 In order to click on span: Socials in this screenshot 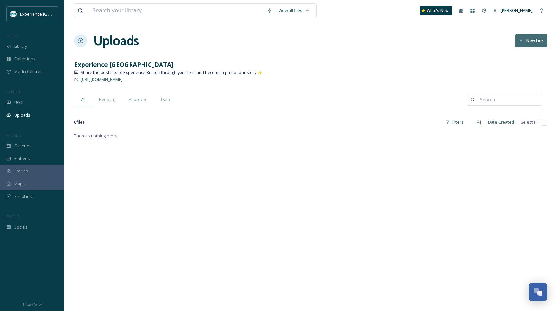, I will do `click(21, 227)`.